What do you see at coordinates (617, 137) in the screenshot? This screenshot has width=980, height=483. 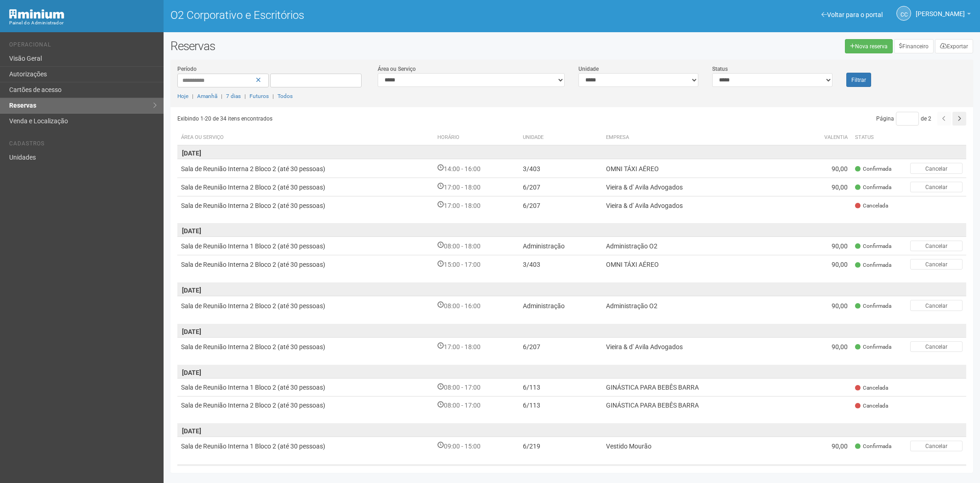 I see `font: Empresa` at bounding box center [617, 137].